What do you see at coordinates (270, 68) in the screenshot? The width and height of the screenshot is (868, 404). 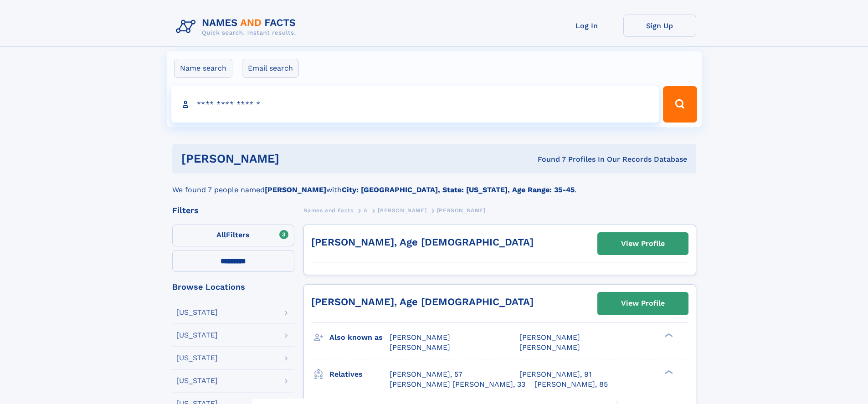 I see `label: Email search` at bounding box center [270, 68].